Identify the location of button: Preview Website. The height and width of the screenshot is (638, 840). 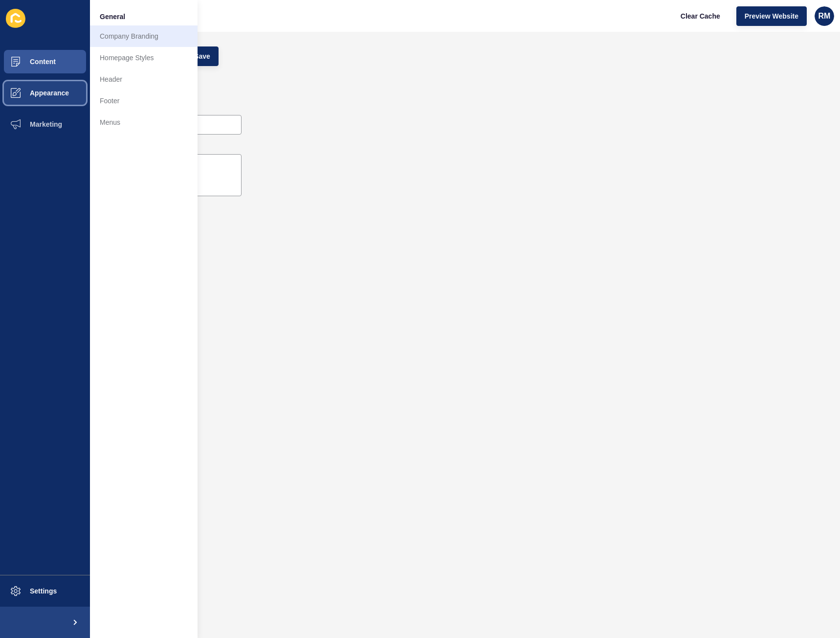
(771, 16).